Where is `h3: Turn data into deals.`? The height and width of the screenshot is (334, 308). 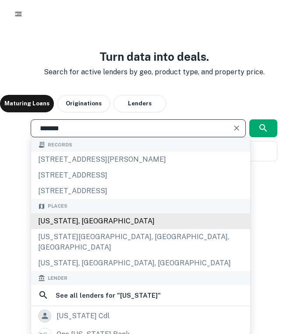 h3: Turn data into deals. is located at coordinates (154, 56).